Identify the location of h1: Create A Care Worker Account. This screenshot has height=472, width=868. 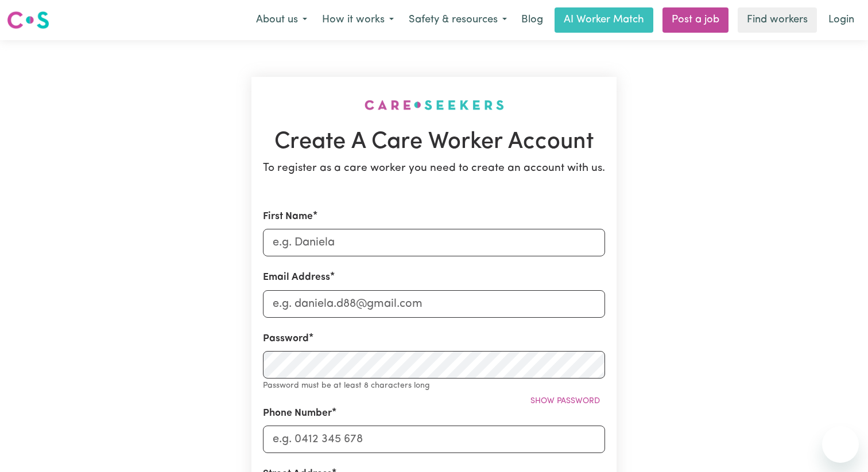
(434, 142).